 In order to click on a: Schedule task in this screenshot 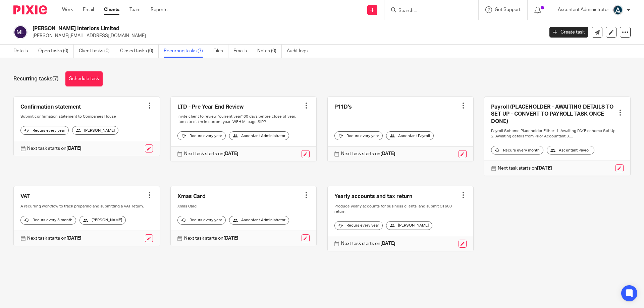, I will do `click(84, 79)`.